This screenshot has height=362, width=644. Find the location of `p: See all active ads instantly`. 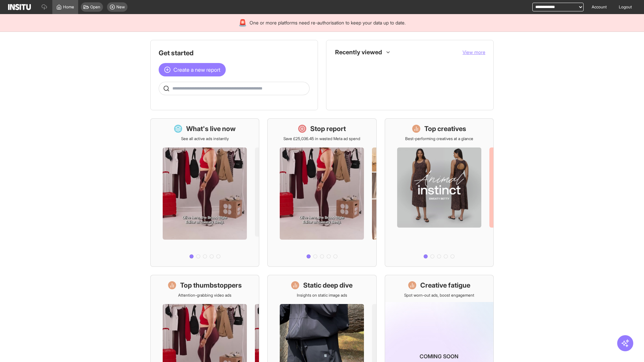

p: See all active ads instantly is located at coordinates (205, 139).